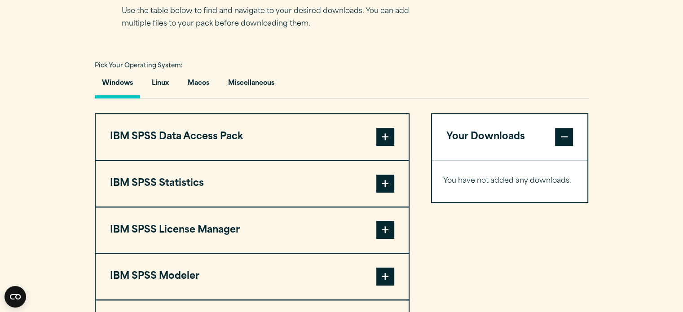  I want to click on button: Miscellaneous, so click(251, 85).